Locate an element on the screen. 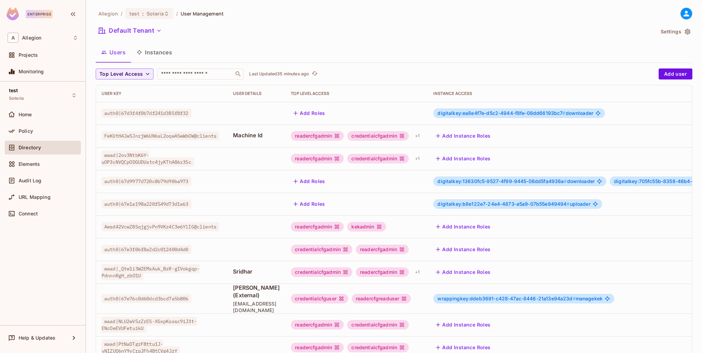 The height and width of the screenshot is (353, 702). span: digitalkey:b8e122e7-24e4-4873-a5a9-07b55e949494 is located at coordinates (503, 204).